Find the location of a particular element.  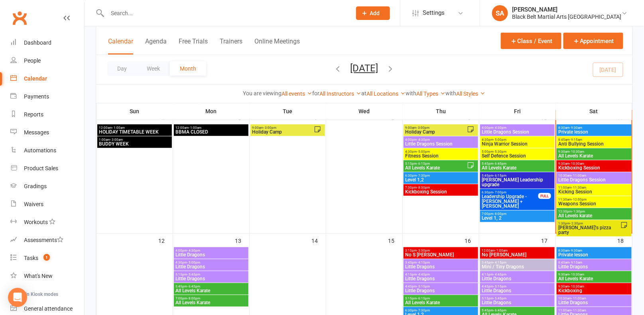

th: Tue is located at coordinates (288, 111).